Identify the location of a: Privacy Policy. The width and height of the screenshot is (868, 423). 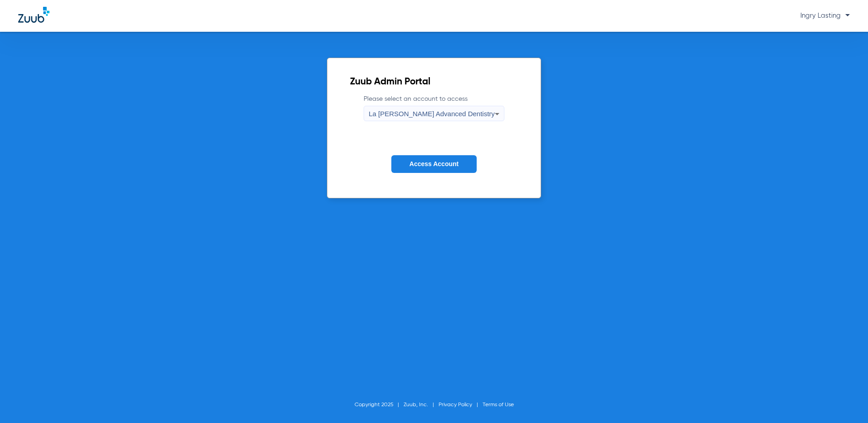
(456, 405).